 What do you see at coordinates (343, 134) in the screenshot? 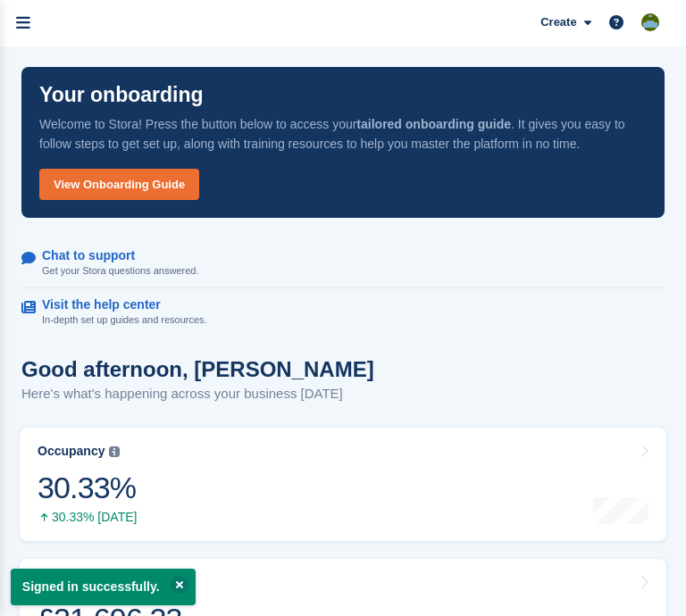
I see `p: Welcome to Stora! Press the button below to access your . It gives you easy to follow steps to ge...` at bounding box center [343, 134].